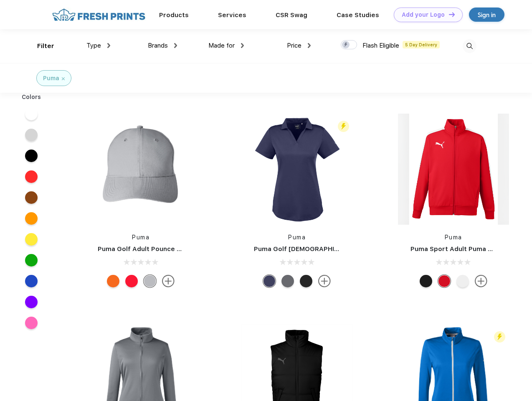 The width and height of the screenshot is (532, 401). I want to click on img: filter_cancel.svg, so click(63, 78).